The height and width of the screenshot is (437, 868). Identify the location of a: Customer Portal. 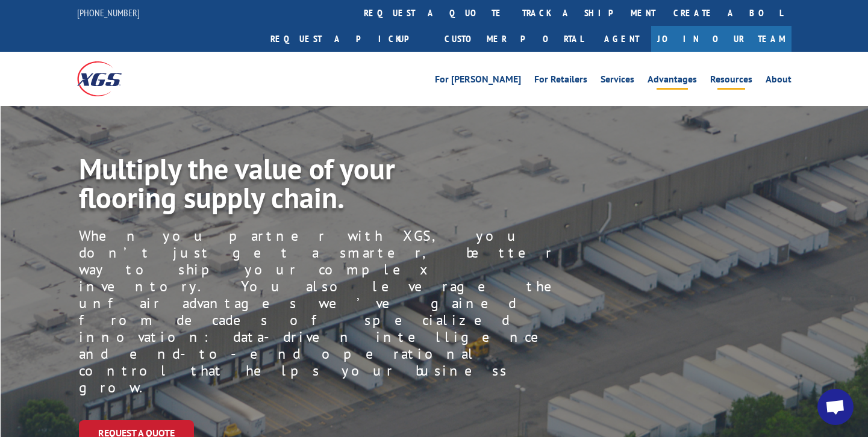
(514, 38).